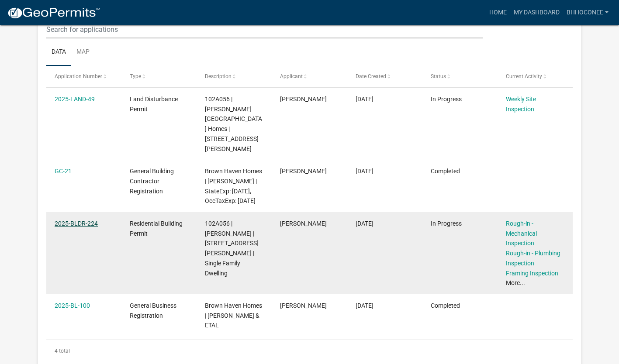 The width and height of the screenshot is (619, 364). What do you see at coordinates (152, 181) in the screenshot?
I see `span: General Building Contractor Registration` at bounding box center [152, 181].